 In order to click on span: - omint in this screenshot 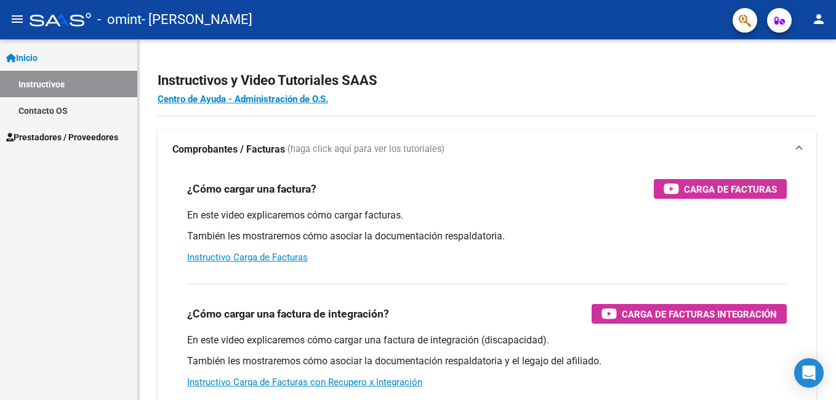, I will do `click(119, 20)`.